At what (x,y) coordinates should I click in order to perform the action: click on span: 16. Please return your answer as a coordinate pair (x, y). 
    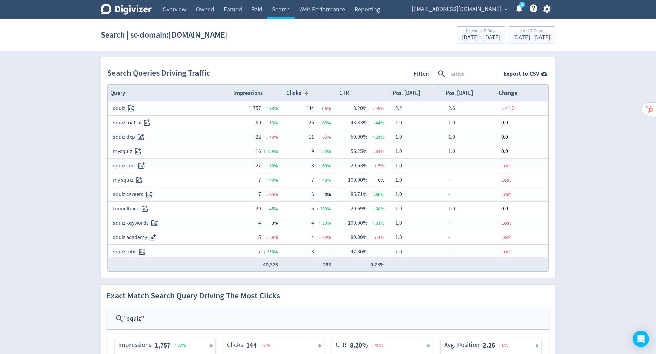
    Looking at the image, I should click on (258, 151).